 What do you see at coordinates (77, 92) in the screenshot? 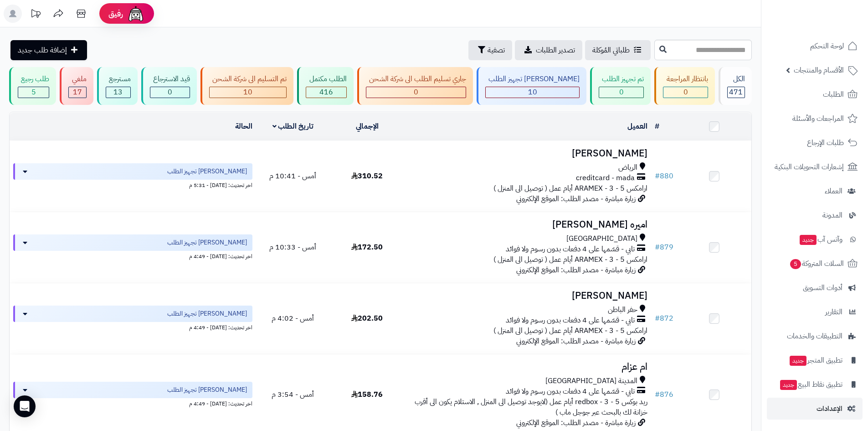
I see `div: 17` at bounding box center [77, 92].